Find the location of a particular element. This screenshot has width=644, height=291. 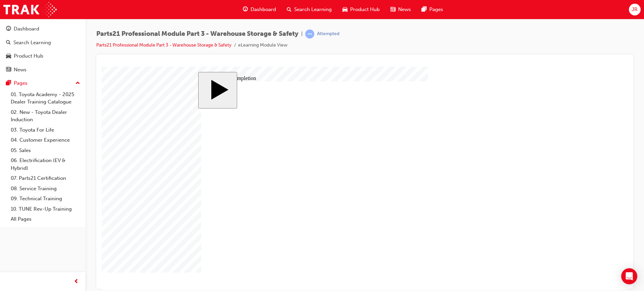

a: All Pages is located at coordinates (45, 219).